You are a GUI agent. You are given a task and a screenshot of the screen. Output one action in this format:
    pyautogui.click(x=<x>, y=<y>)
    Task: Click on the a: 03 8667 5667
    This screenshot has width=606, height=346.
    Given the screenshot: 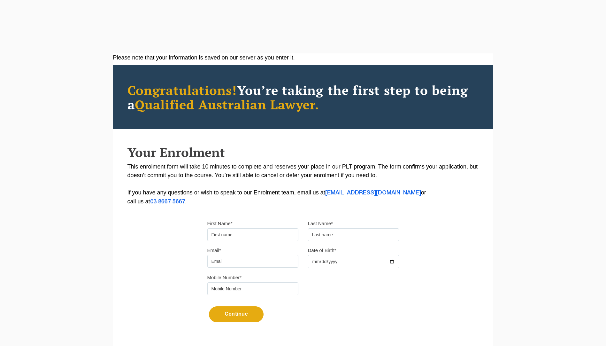 What is the action you would take?
    pyautogui.click(x=168, y=202)
    